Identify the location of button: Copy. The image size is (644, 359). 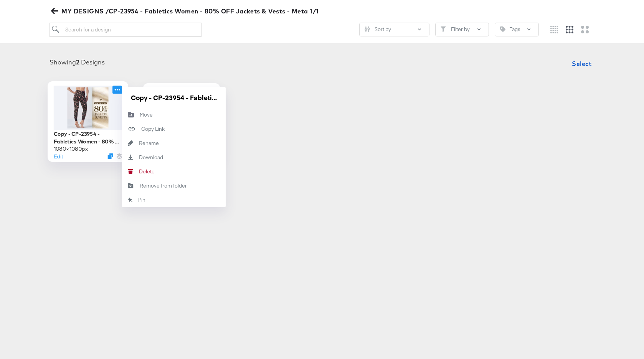
(174, 129).